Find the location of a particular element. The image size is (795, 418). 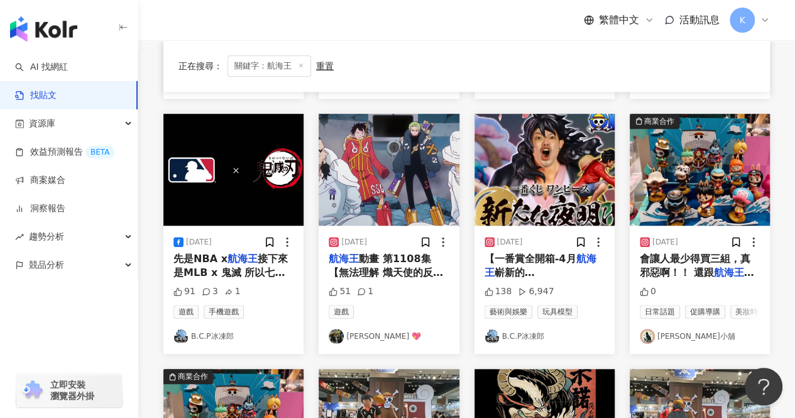

div: 0 is located at coordinates (648, 291).